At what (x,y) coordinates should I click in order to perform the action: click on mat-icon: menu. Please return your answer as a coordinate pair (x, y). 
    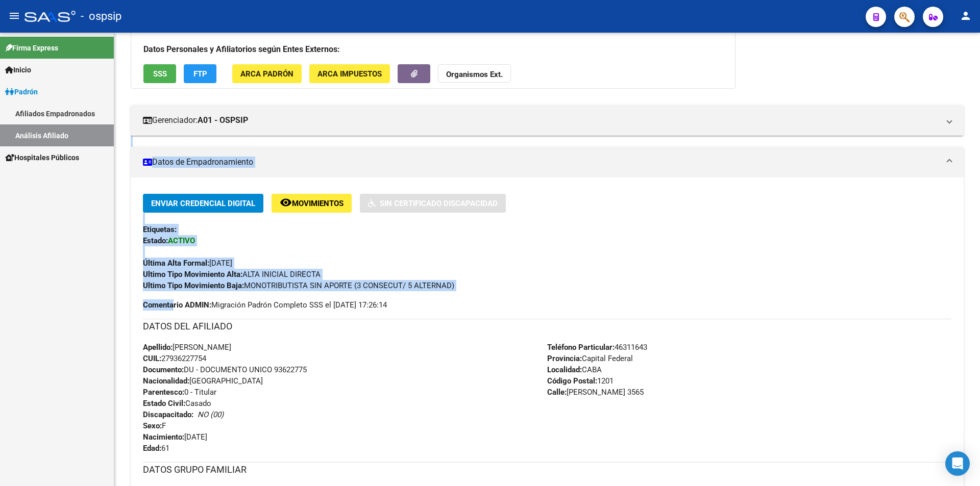
    Looking at the image, I should click on (15, 16).